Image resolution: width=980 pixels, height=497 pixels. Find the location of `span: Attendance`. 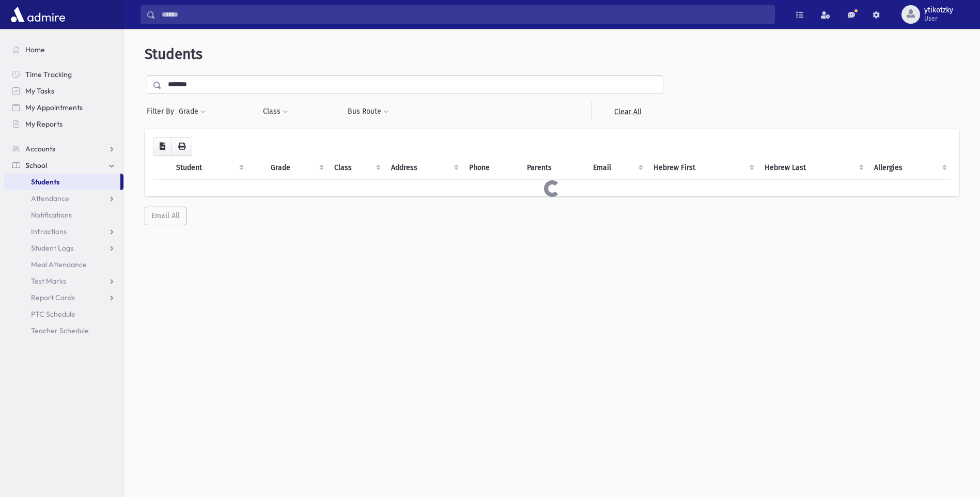

span: Attendance is located at coordinates (50, 198).